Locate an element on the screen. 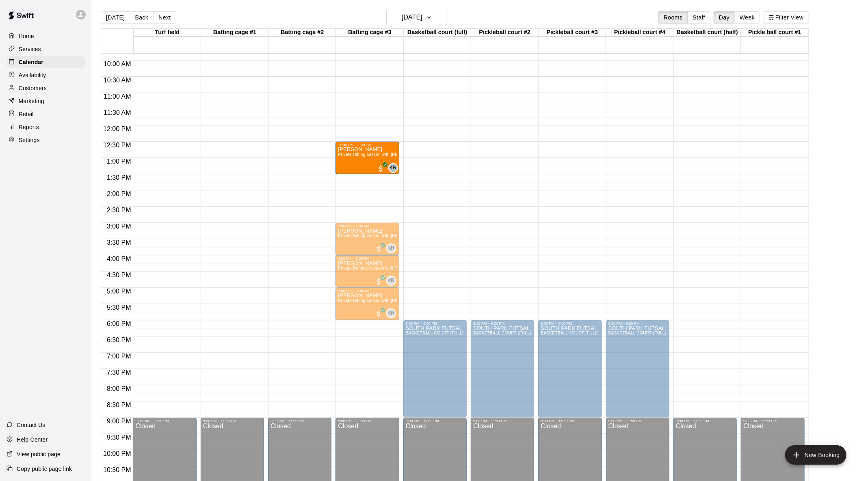 The width and height of the screenshot is (868, 481). p: Settings is located at coordinates (29, 140).